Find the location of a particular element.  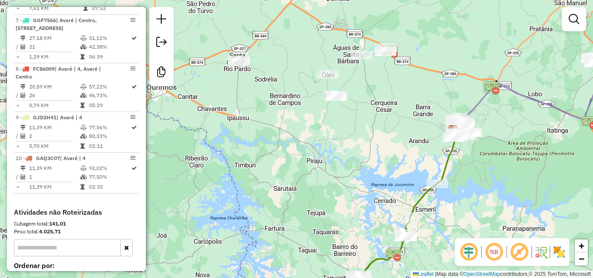

td: 2 is located at coordinates (54, 136).